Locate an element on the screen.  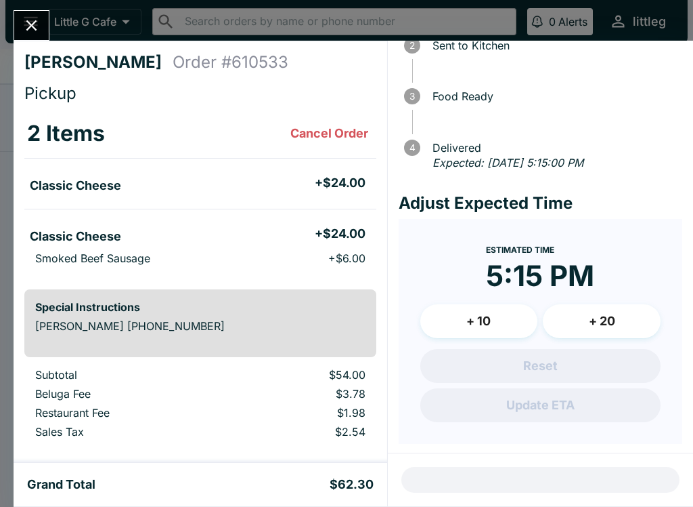
text: 2 is located at coordinates (412, 45).